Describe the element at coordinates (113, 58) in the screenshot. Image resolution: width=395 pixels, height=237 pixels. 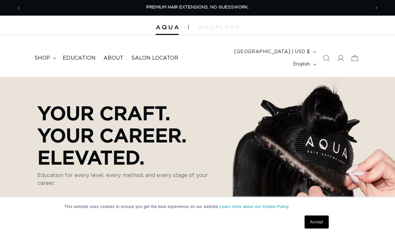
I see `span: About` at that location.